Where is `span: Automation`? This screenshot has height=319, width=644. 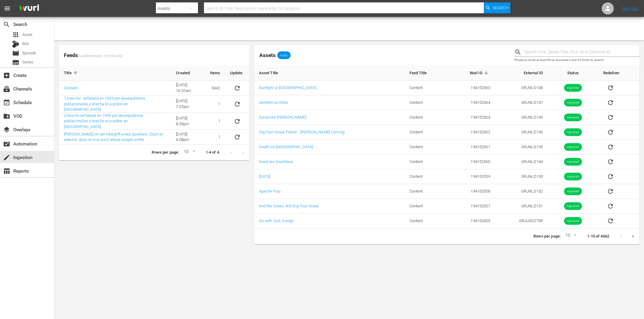
span: Automation is located at coordinates (7, 144).